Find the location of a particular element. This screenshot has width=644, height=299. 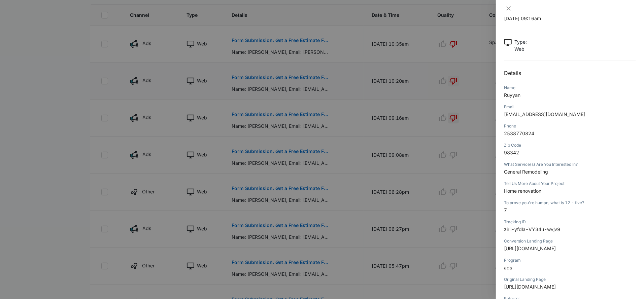

div: Email is located at coordinates (570, 107).